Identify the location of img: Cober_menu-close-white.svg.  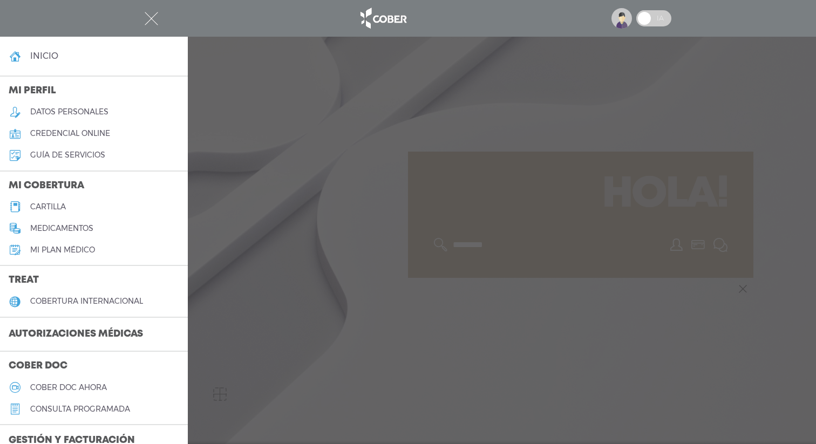
(151, 18).